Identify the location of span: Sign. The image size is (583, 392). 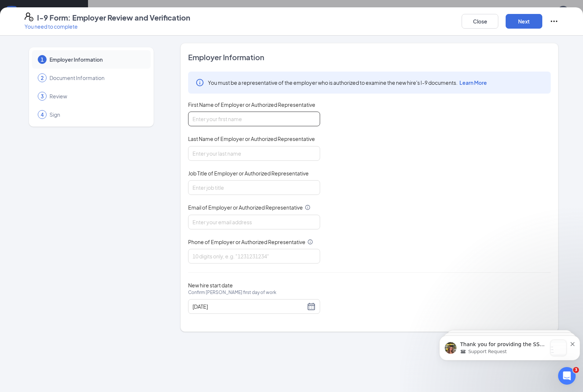
(96, 114).